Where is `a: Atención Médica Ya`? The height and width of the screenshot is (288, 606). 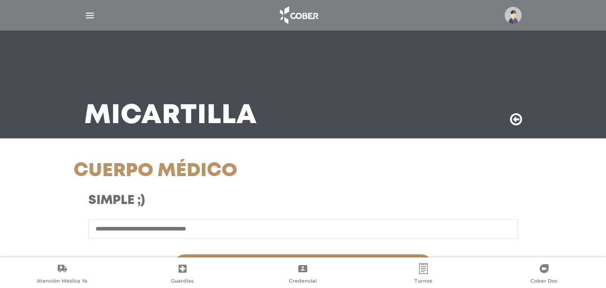 a: Atención Médica Ya is located at coordinates (62, 274).